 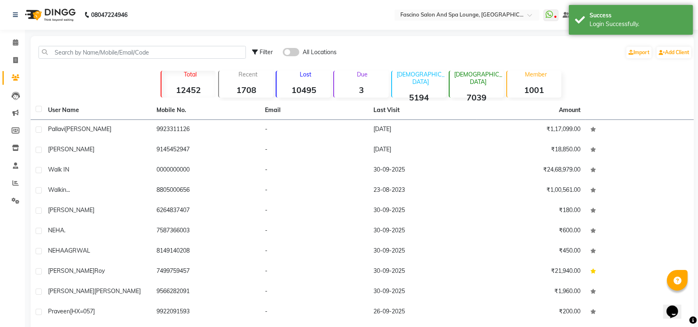 What do you see at coordinates (531, 211) in the screenshot?
I see `td: ₹180.00` at bounding box center [531, 211].